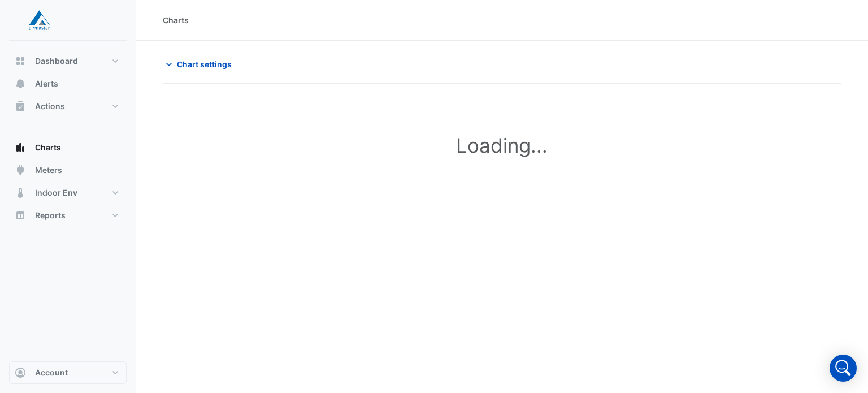  What do you see at coordinates (68, 170) in the screenshot?
I see `button: Meters` at bounding box center [68, 170].